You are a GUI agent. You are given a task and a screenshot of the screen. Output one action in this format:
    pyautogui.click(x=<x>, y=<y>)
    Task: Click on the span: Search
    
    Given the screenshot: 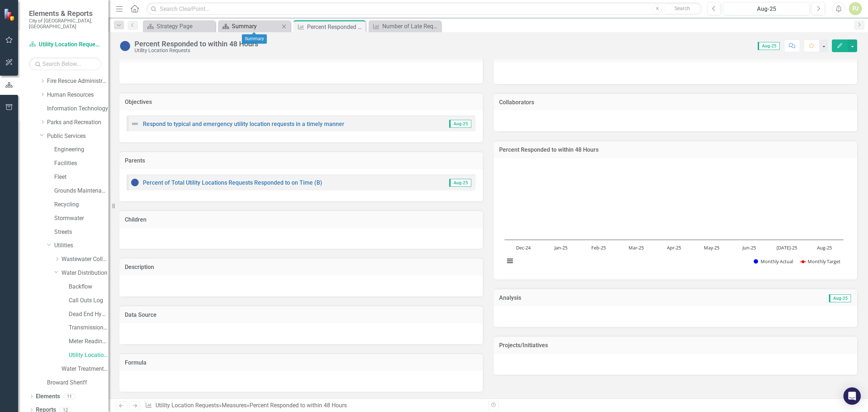 What is the action you would take?
    pyautogui.click(x=682, y=9)
    